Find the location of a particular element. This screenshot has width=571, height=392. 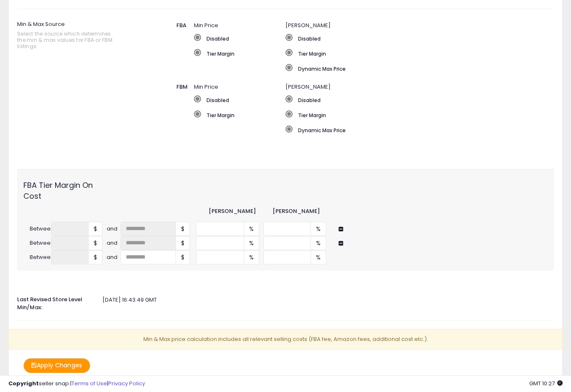

span: FBM is located at coordinates (182, 87).